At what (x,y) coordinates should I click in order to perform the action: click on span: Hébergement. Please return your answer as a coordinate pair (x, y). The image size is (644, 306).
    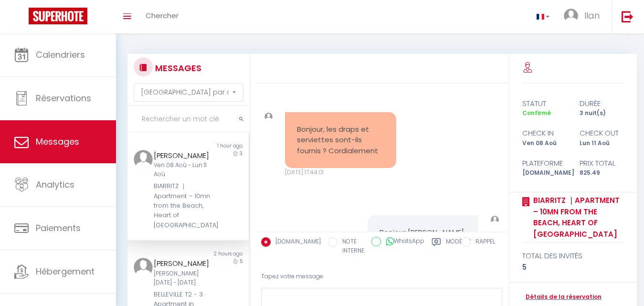
    Looking at the image, I should click on (65, 271).